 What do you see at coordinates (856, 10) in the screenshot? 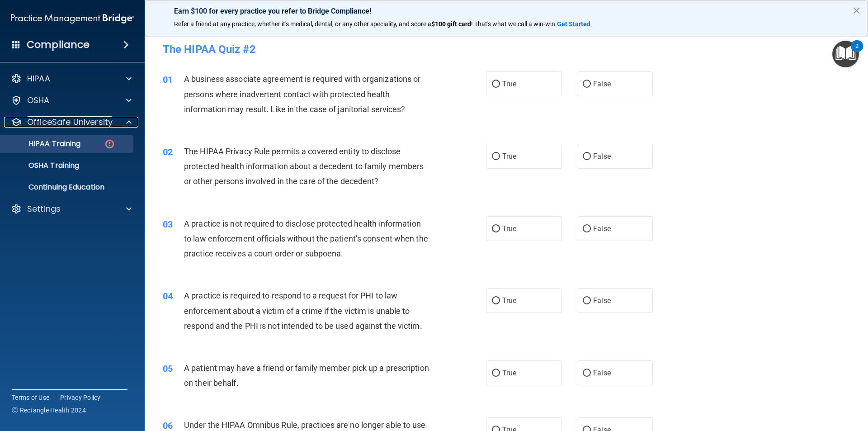
I see `button: Close` at bounding box center [856, 10].